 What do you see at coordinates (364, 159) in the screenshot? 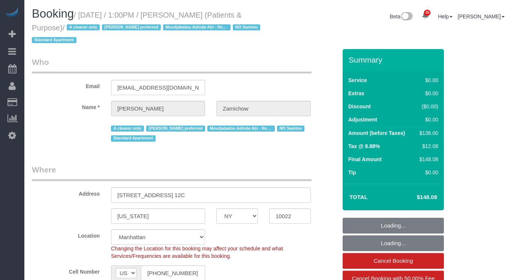
I see `label: Final Amount` at bounding box center [364, 159].